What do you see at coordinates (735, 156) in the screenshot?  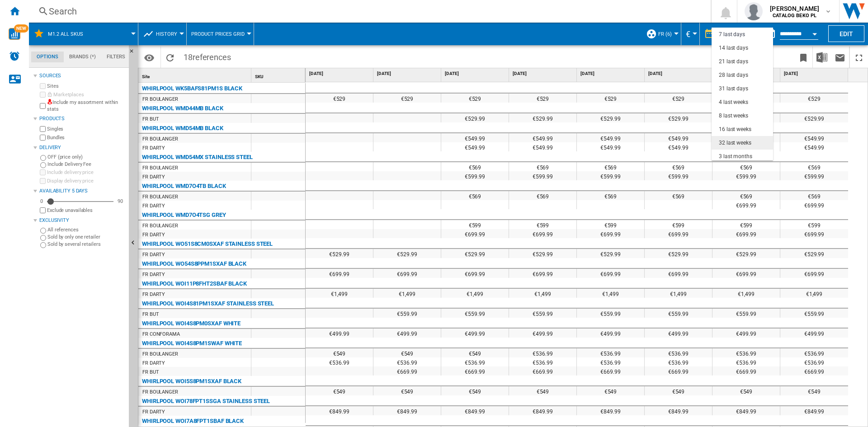 I see `div: 3 last months` at bounding box center [735, 156].